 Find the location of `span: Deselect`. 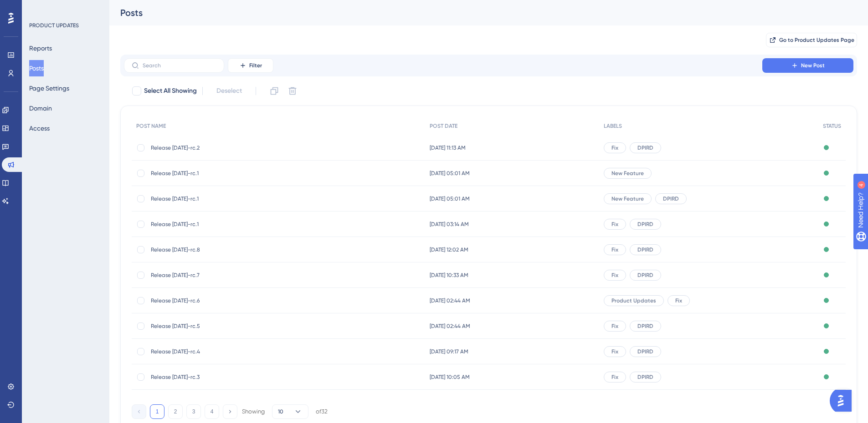

span: Deselect is located at coordinates (229, 91).